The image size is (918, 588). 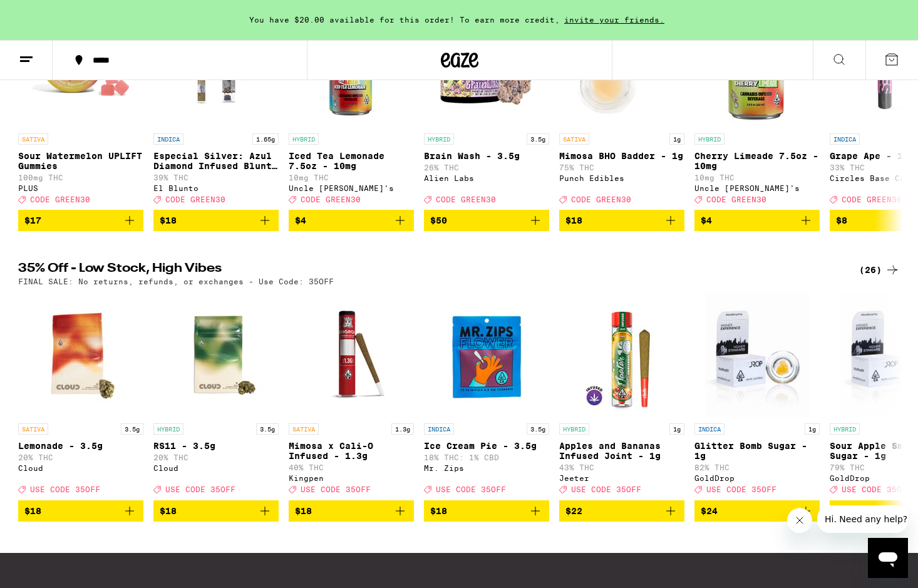 I want to click on a: Open page for Glitter Bomb Sugar - 1g from GoldDrop, so click(x=757, y=396).